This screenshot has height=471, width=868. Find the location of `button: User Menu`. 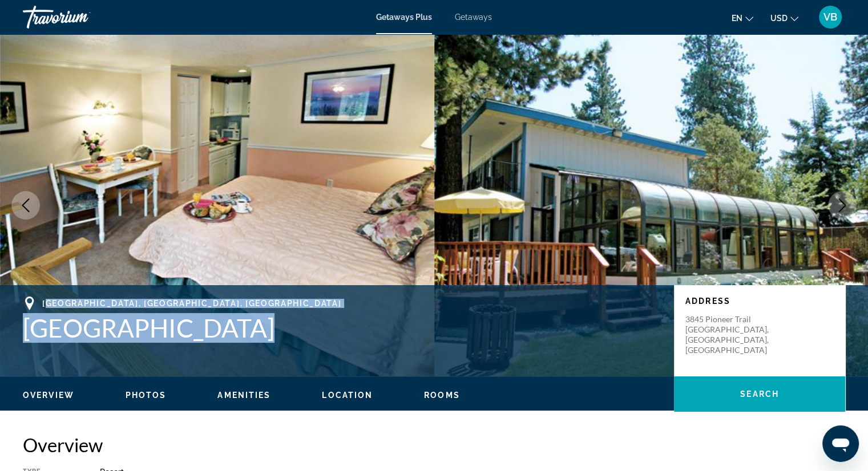

button: User Menu is located at coordinates (830, 17).